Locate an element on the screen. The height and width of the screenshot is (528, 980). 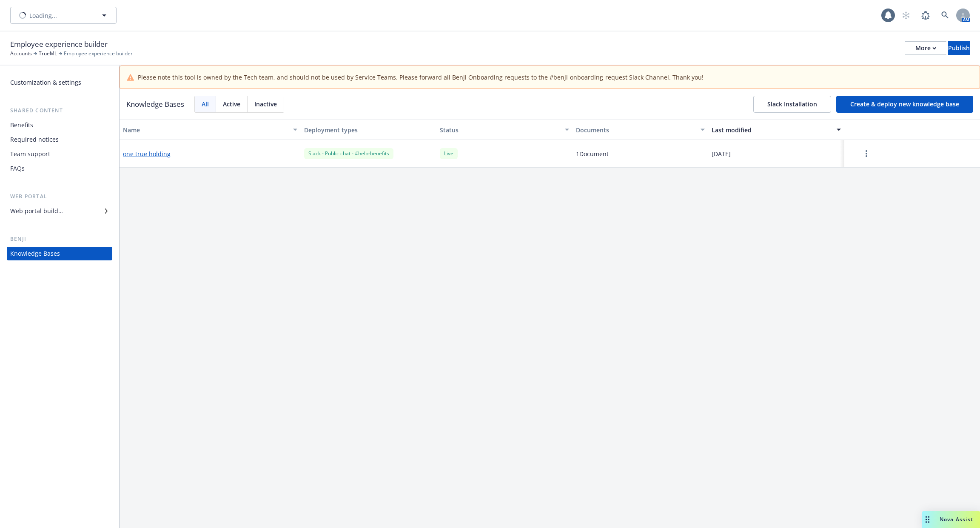
a: Knowledge Bases is located at coordinates (59, 254).